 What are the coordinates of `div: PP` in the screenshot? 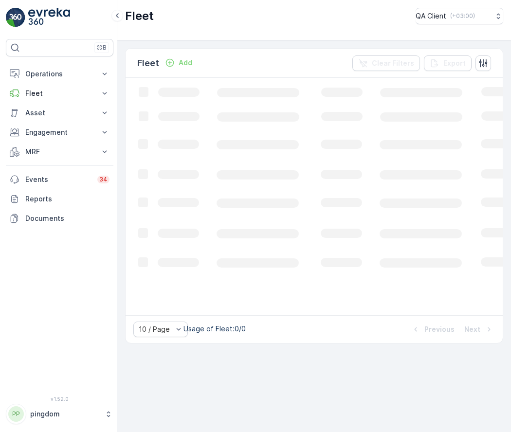 It's located at (16, 414).